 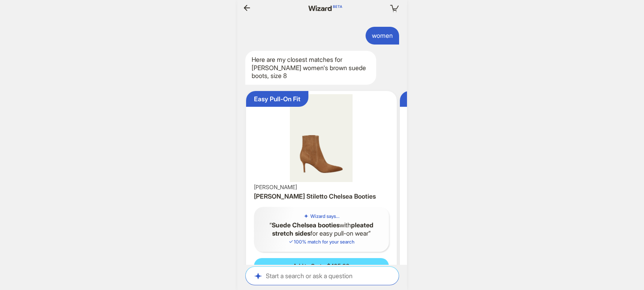 I want to click on b: pleated stretch sides, so click(x=322, y=229).